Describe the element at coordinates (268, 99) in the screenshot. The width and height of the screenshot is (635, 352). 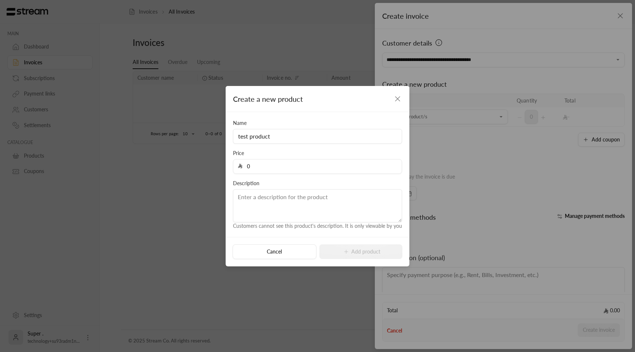
I see `span: Create a new product` at that location.